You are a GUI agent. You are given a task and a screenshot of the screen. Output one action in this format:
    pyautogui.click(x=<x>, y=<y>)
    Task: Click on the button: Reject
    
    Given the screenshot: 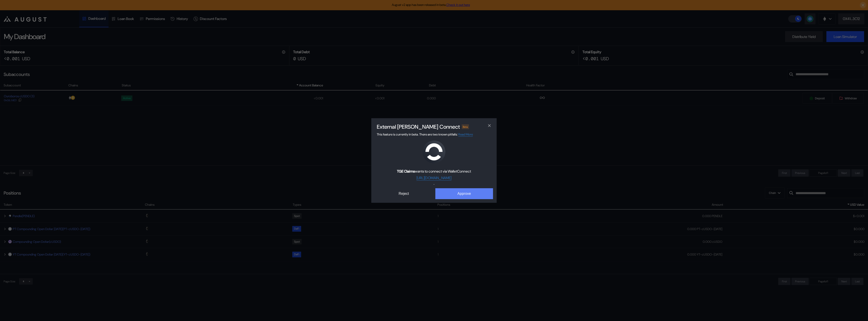 What is the action you would take?
    pyautogui.click(x=404, y=194)
    